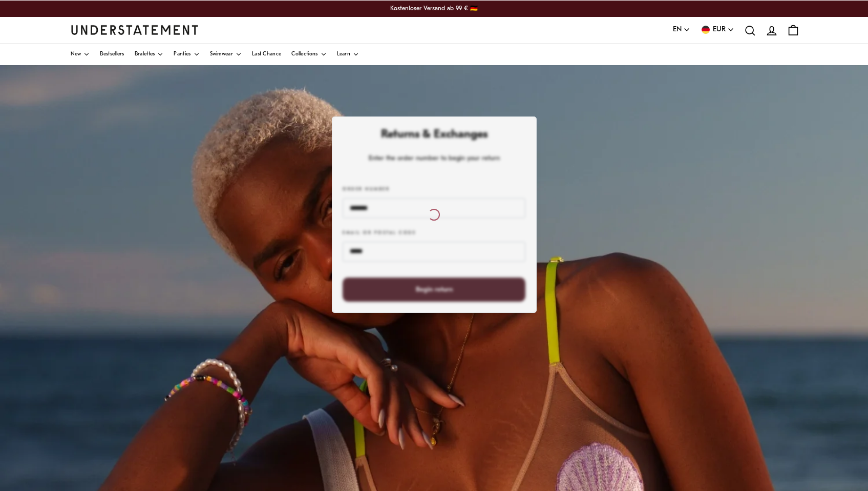 The height and width of the screenshot is (491, 868). Describe the element at coordinates (182, 54) in the screenshot. I see `span: Panties` at that location.